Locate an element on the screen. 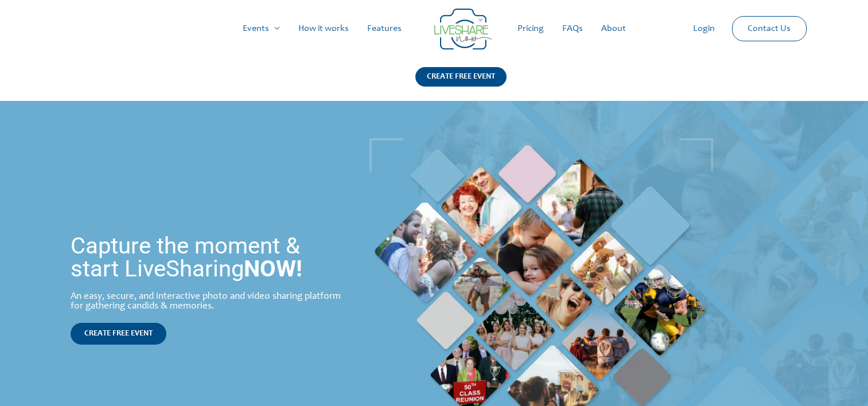 The image size is (868, 406). div: CREATE FREE EVENT is located at coordinates (460, 77).